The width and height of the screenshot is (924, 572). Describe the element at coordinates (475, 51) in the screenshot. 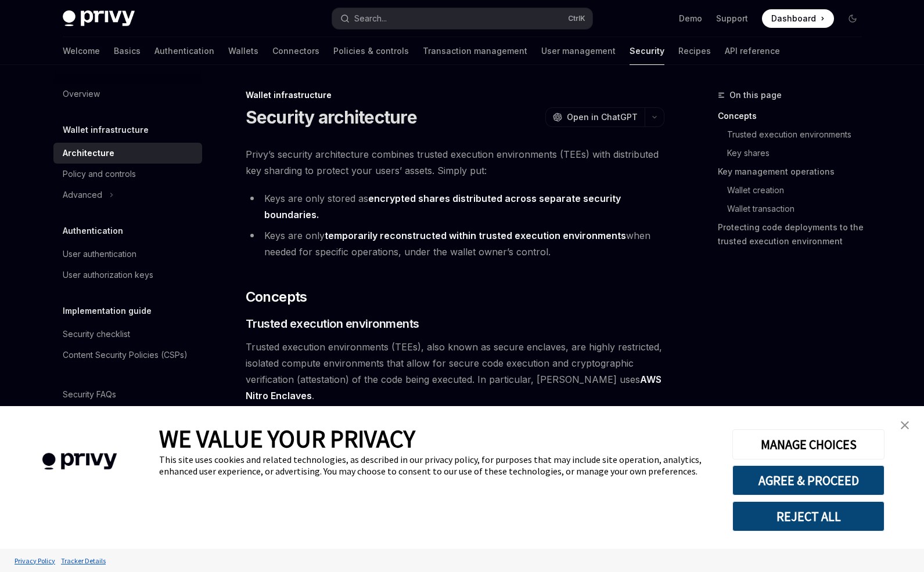

I see `a: Transaction management` at that location.